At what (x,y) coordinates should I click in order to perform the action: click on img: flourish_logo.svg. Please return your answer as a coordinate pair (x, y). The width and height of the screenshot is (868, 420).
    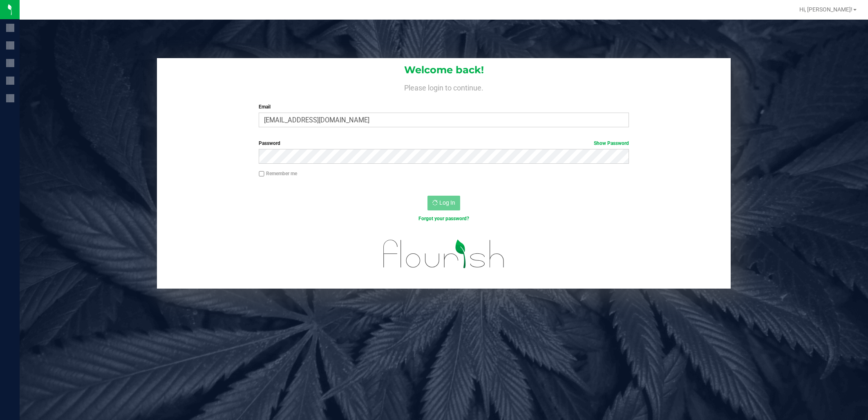
    Looking at the image, I should click on (444, 254).